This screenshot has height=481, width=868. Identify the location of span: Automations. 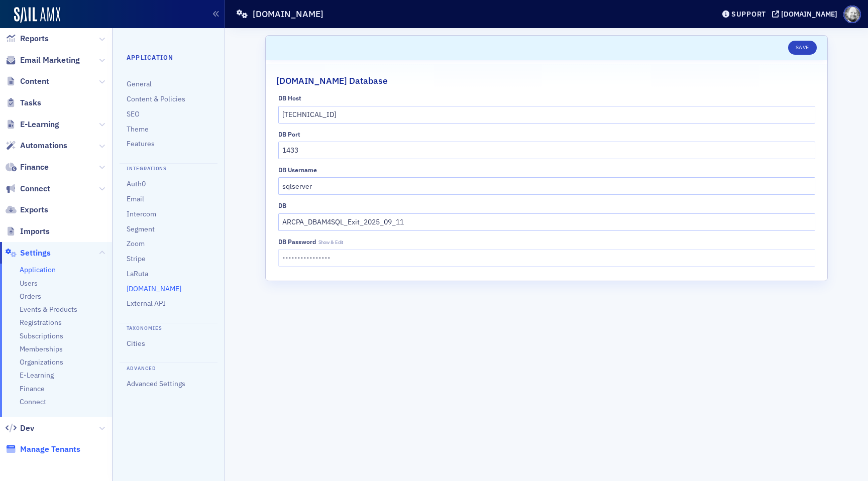
(44, 145).